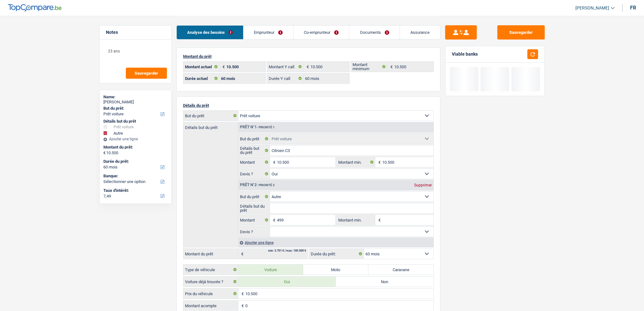 This screenshot has width=644, height=311. What do you see at coordinates (268, 32) in the screenshot?
I see `a: Emprunteur` at bounding box center [268, 32].